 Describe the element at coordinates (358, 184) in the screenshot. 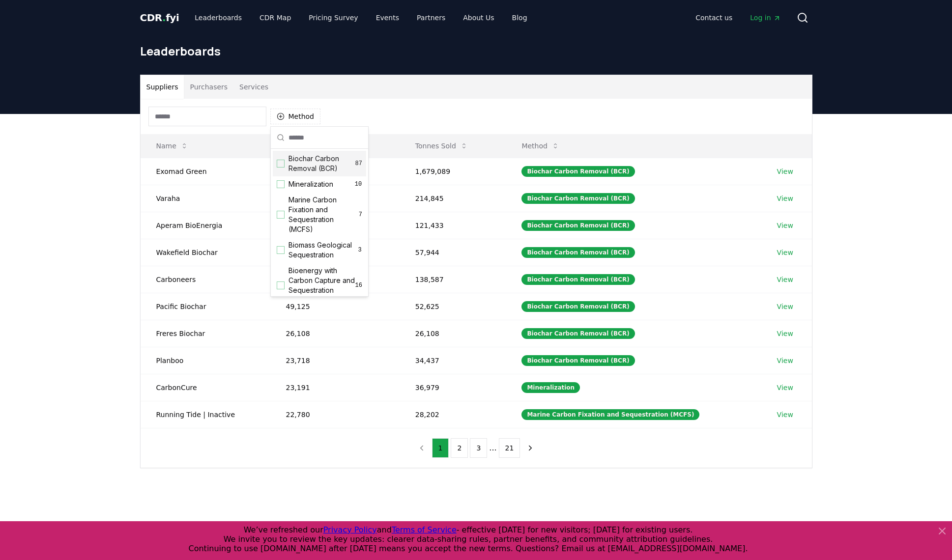

I see `span: 10` at that location.